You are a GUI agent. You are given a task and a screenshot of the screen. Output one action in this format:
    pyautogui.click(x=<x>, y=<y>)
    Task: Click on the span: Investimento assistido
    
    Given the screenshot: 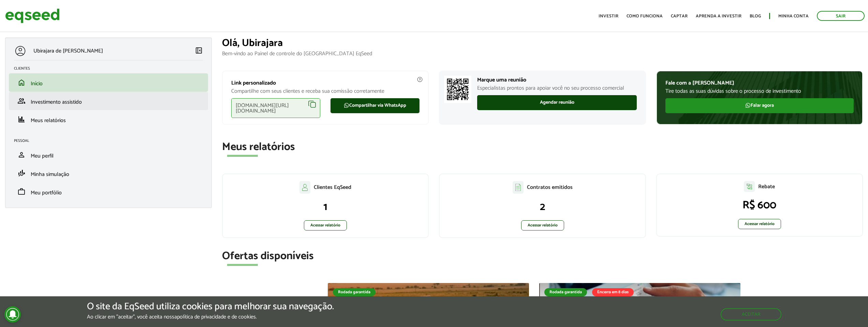 What is the action you would take?
    pyautogui.click(x=56, y=101)
    